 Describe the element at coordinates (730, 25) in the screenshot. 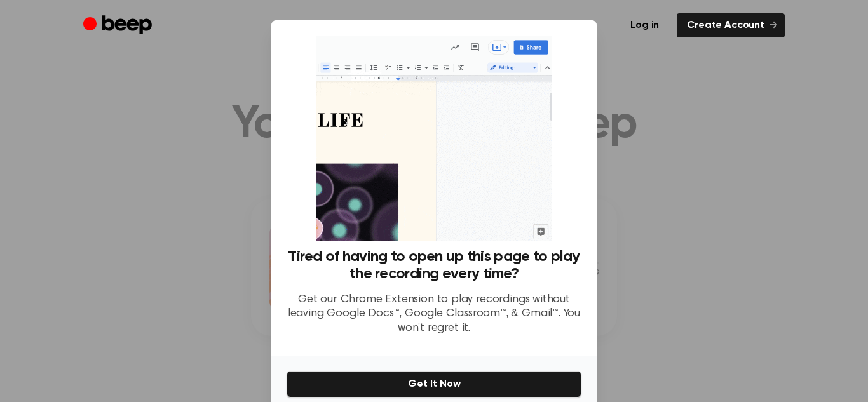

I see `a: Create Account` at that location.